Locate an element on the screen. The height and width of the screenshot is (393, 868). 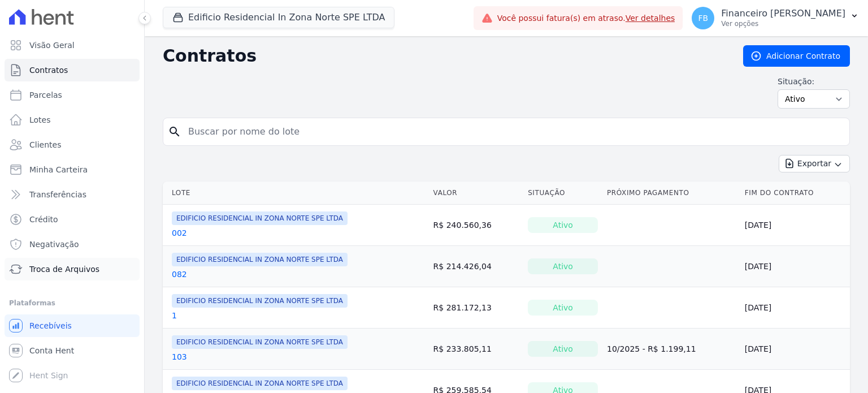
span: Parcelas is located at coordinates (46, 95).